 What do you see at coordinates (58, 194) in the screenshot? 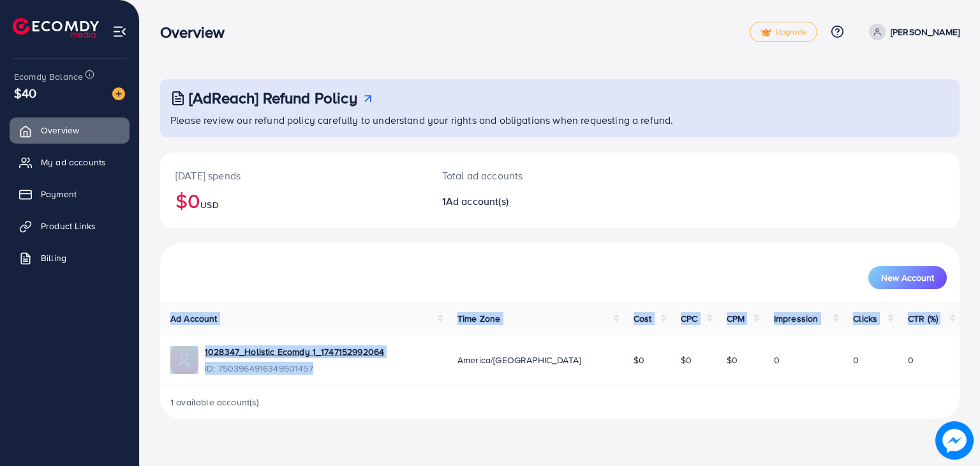
I see `span: Payment` at bounding box center [58, 194].